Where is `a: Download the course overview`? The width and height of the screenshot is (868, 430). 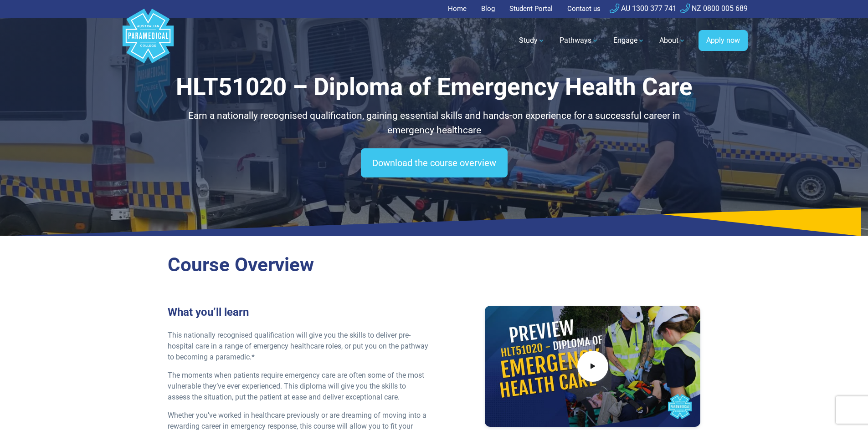 a: Download the course overview is located at coordinates (434, 163).